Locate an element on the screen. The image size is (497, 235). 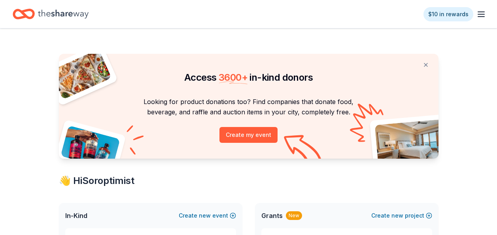
div: 👋 Hi Soroptimist is located at coordinates (249, 181).